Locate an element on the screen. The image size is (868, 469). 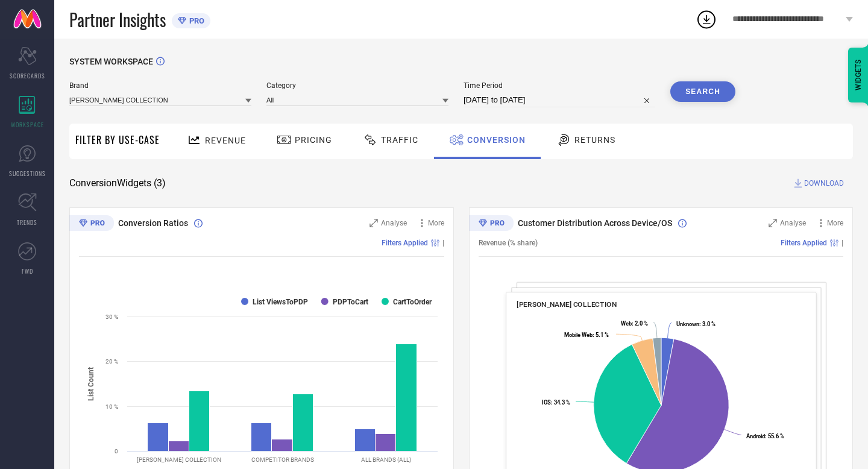
div: Open download list is located at coordinates (706, 20).